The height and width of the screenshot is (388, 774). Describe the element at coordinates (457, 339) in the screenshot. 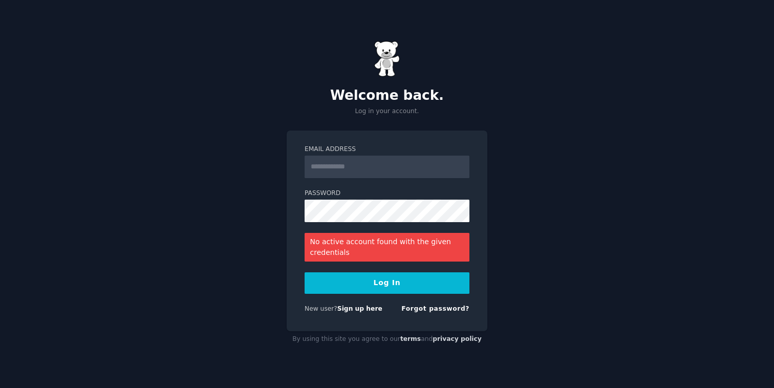

I see `a: privacy policy` at that location.